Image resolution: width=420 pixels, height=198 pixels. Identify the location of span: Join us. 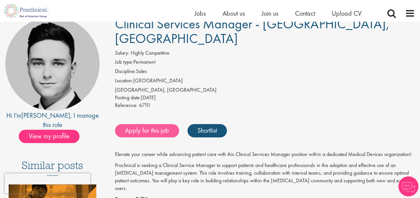
(270, 13).